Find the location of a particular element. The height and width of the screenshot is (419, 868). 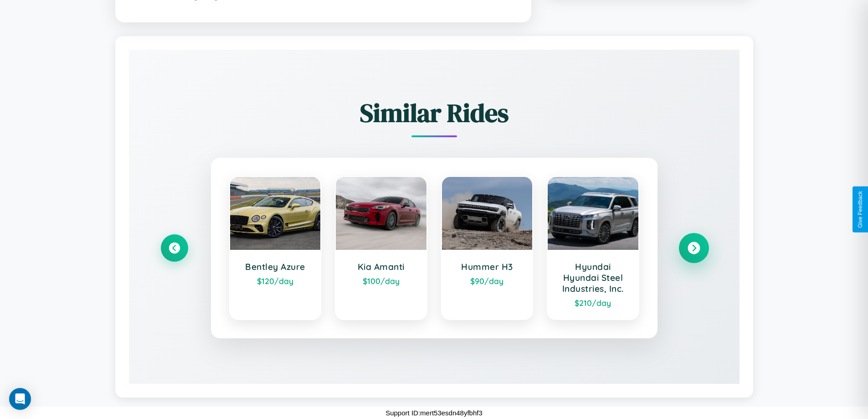

h3: Bentley Azure is located at coordinates (276, 267).